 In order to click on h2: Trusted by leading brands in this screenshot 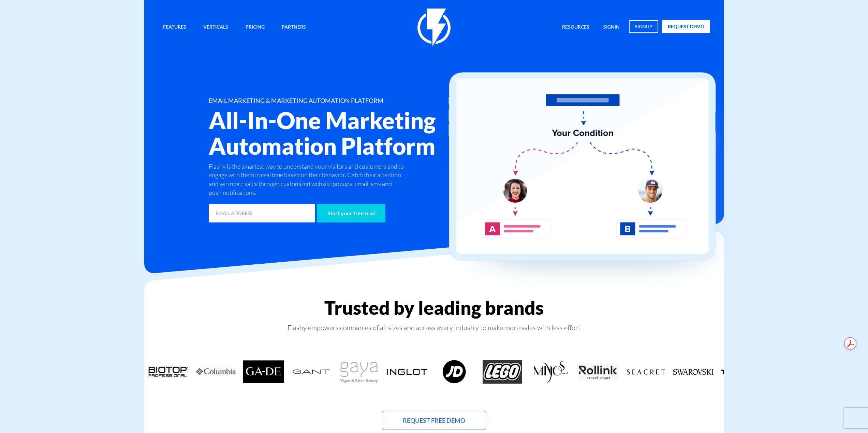, I will do `click(435, 308)`.